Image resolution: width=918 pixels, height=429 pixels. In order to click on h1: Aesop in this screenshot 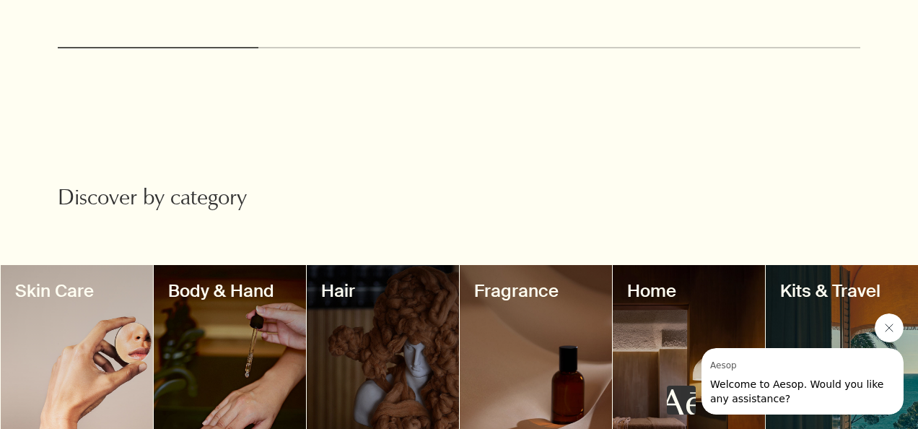, I will do `click(101, 17)`.